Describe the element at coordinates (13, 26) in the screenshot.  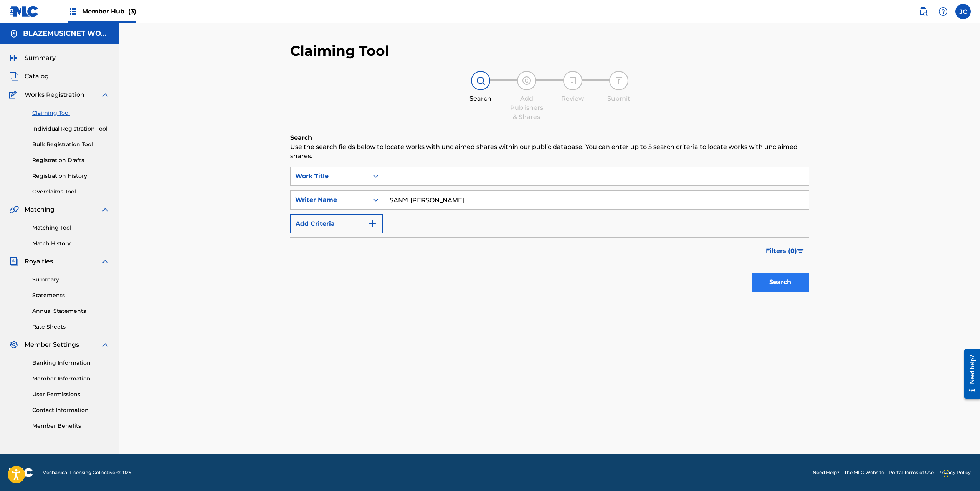
I see `div: Need help?` at that location.